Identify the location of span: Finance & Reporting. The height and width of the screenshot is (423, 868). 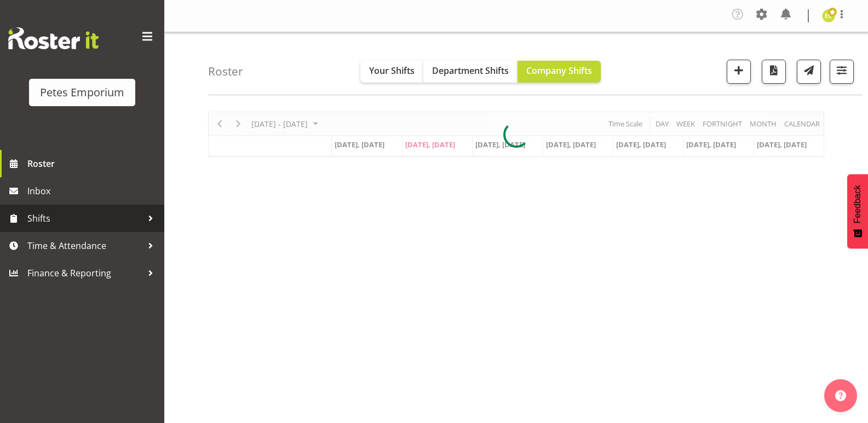
(85, 273).